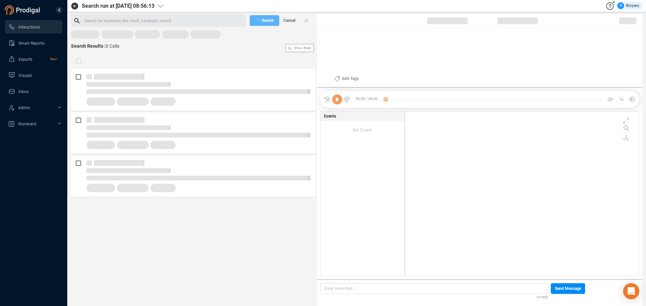 This screenshot has height=306, width=646. What do you see at coordinates (621, 100) in the screenshot?
I see `span: 1x` at bounding box center [621, 100].